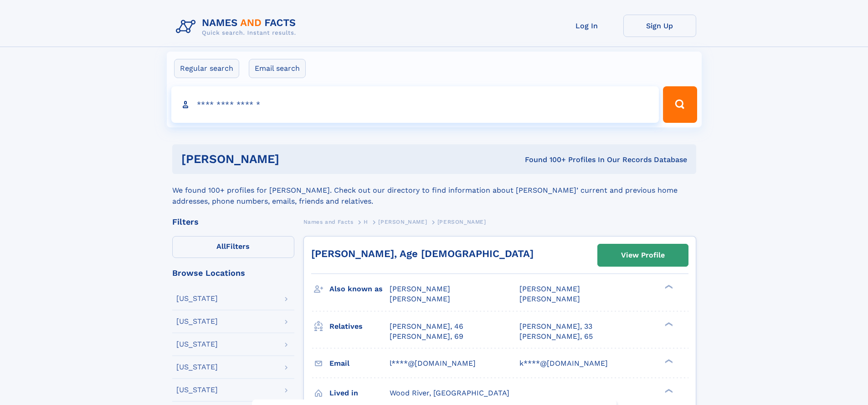  What do you see at coordinates (587, 26) in the screenshot?
I see `a: Log In` at bounding box center [587, 26].